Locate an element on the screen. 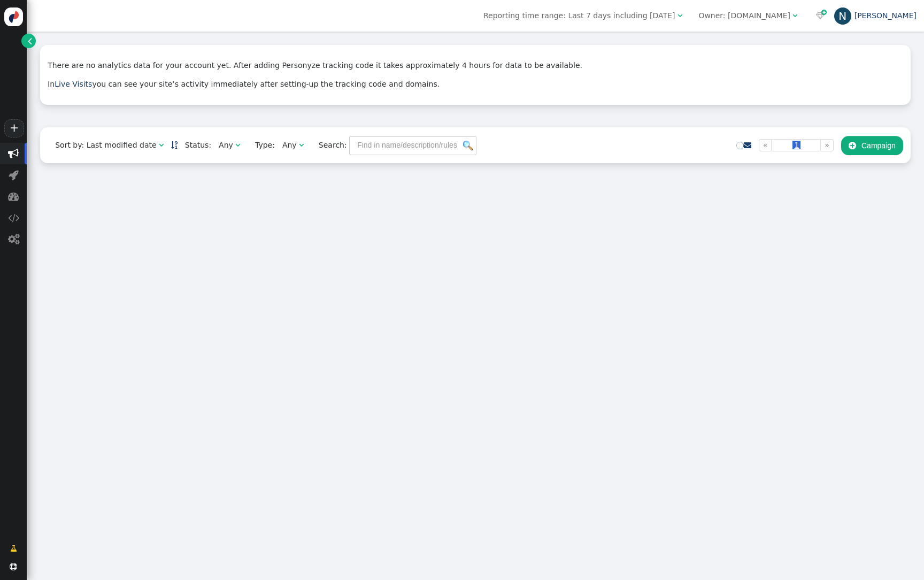  span: Status: is located at coordinates (194, 145).